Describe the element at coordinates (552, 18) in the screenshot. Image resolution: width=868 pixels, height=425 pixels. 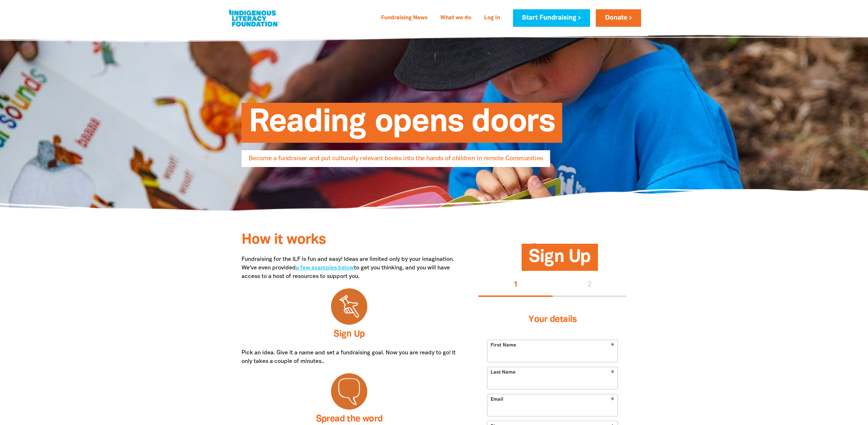
I see `a: Start Fundraising` at that location.